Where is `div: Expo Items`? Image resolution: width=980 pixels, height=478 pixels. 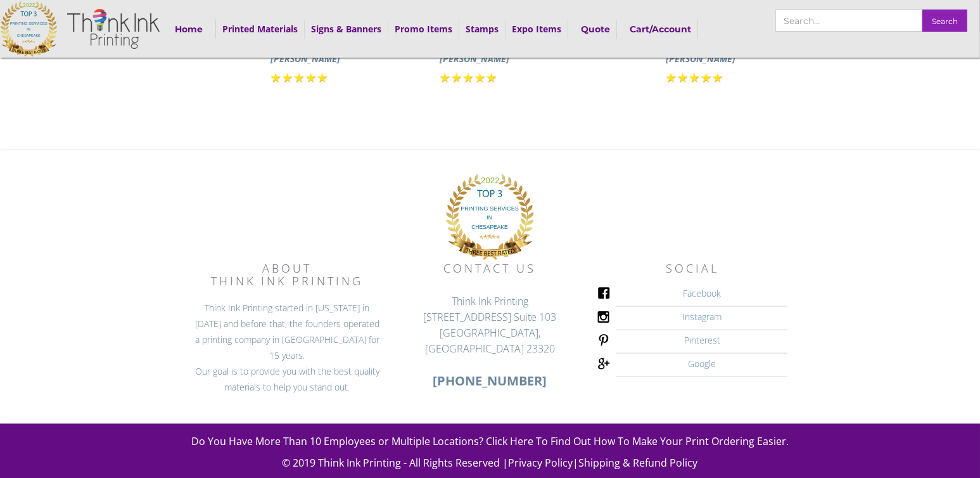 div: Expo Items is located at coordinates (536, 29).